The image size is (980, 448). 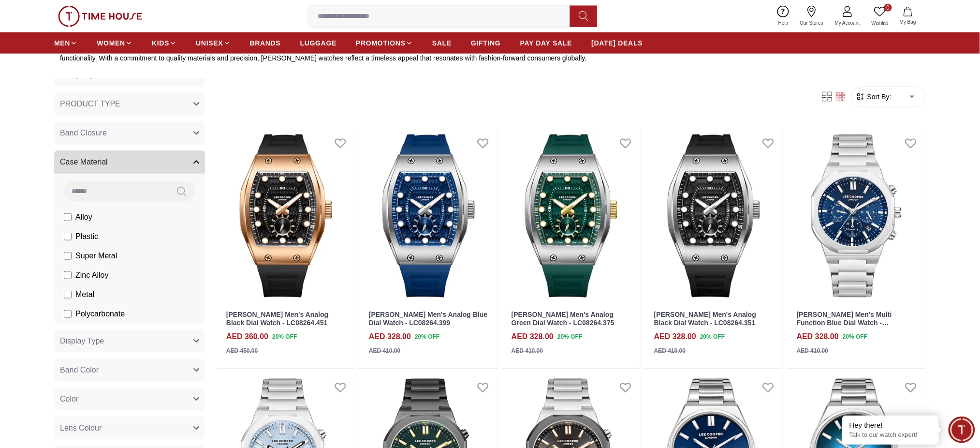 What do you see at coordinates (92, 275) in the screenshot?
I see `span: Zinc Alloy` at bounding box center [92, 275].